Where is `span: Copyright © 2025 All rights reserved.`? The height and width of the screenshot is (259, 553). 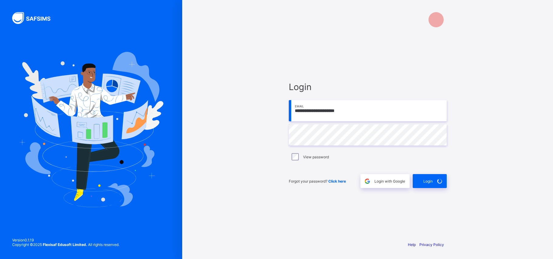 span: Copyright © 2025 All rights reserved. is located at coordinates (66, 245).